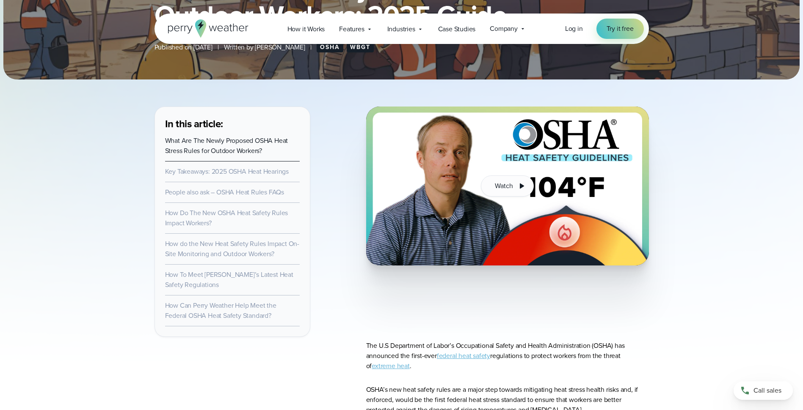 Image resolution: width=803 pixels, height=410 pixels. Describe the element at coordinates (574, 28) in the screenshot. I see `span: Log in` at that location.